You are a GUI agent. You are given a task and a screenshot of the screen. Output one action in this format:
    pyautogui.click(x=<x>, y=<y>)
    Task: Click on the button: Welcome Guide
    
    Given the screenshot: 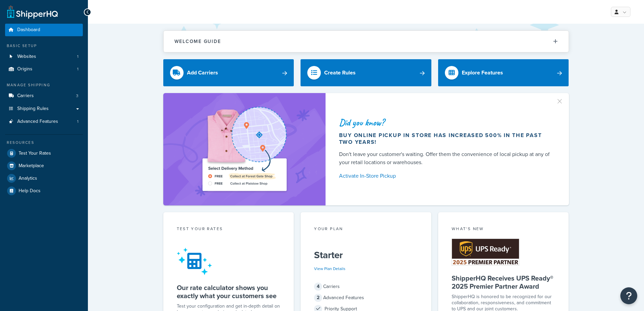 What is the action you would take?
    pyautogui.click(x=366, y=41)
    